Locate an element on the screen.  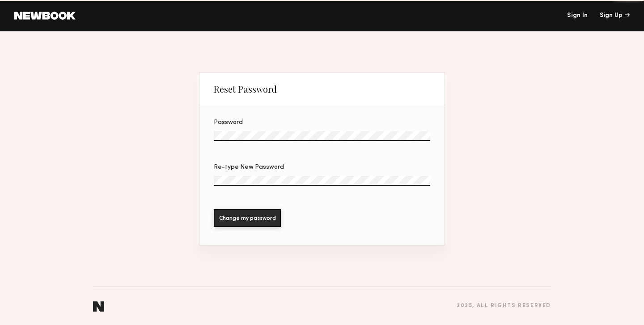
a: Sign In is located at coordinates (577, 16).